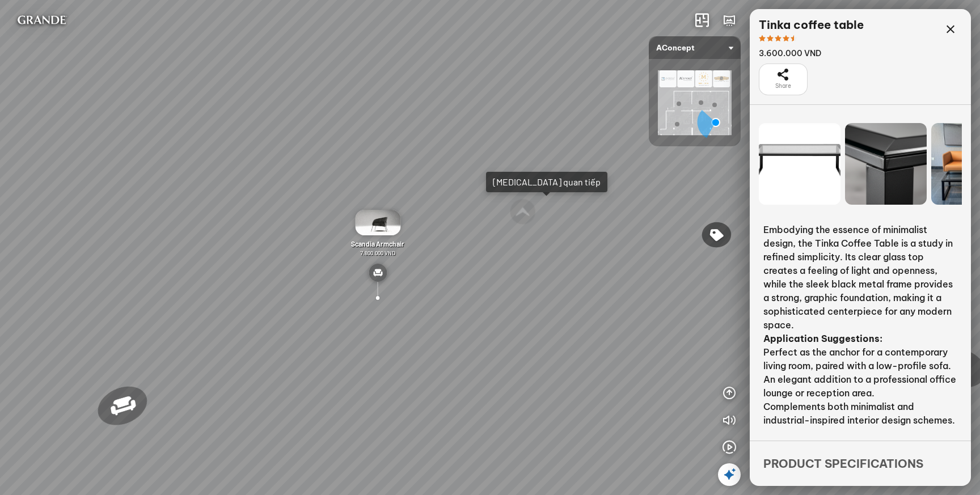 The height and width of the screenshot is (495, 980). Describe the element at coordinates (811, 25) in the screenshot. I see `div: Tinka coffee table` at that location.